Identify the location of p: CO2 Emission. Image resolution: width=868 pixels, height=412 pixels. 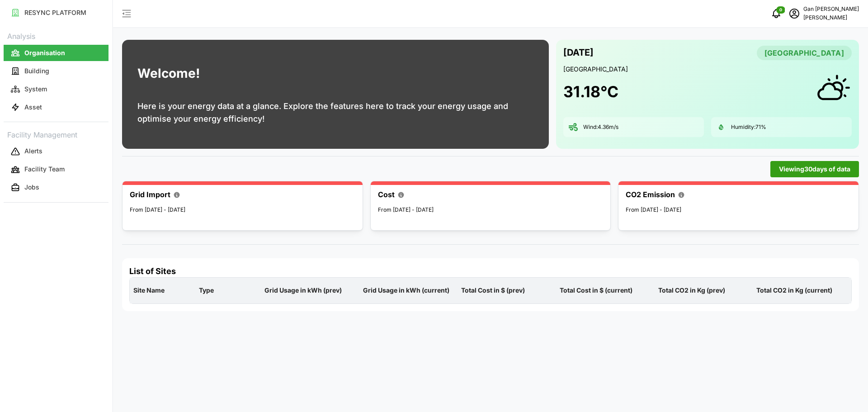
(651, 195).